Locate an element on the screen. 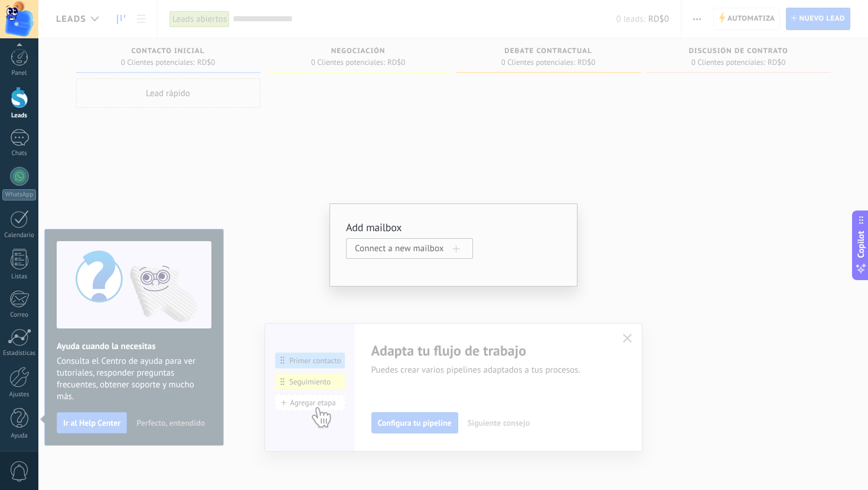 The width and height of the screenshot is (868, 490). span: Copilot is located at coordinates (861, 244).